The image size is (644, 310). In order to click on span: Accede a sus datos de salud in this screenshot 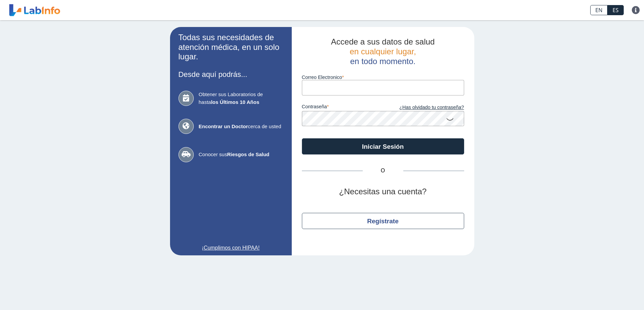, I will do `click(383, 41)`.